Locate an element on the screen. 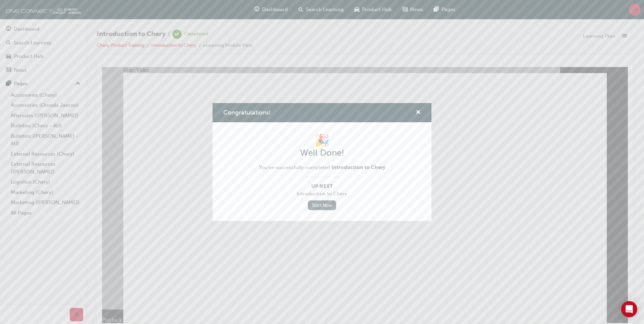 The height and width of the screenshot is (324, 644). div: Open Intercom Messenger is located at coordinates (629, 309).